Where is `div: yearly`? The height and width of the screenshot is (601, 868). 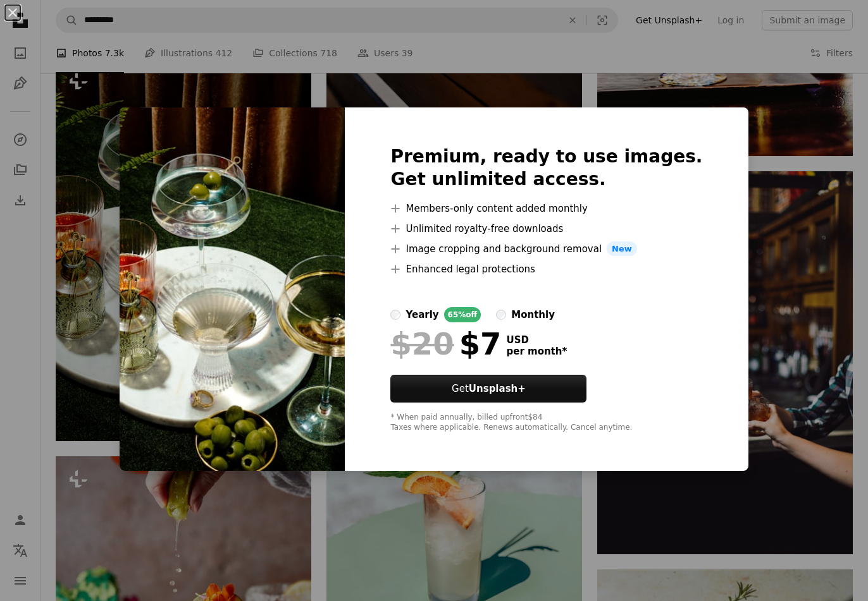
div: yearly is located at coordinates (422, 315).